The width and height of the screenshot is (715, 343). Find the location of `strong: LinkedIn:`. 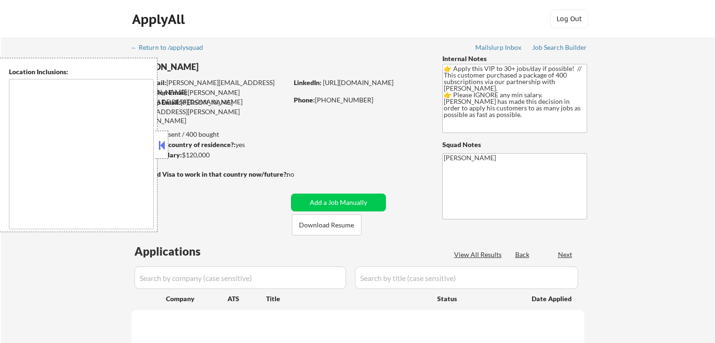

strong: LinkedIn: is located at coordinates (308, 82).